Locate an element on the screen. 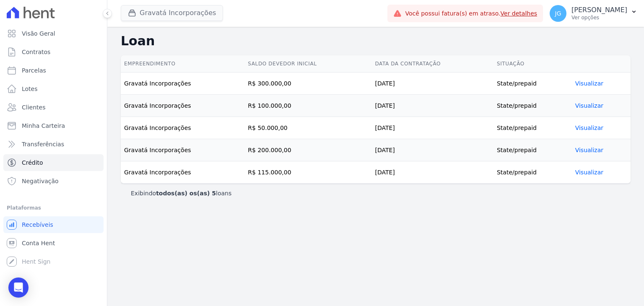 The height and width of the screenshot is (306, 644). th: Empreendimento is located at coordinates (182, 64).